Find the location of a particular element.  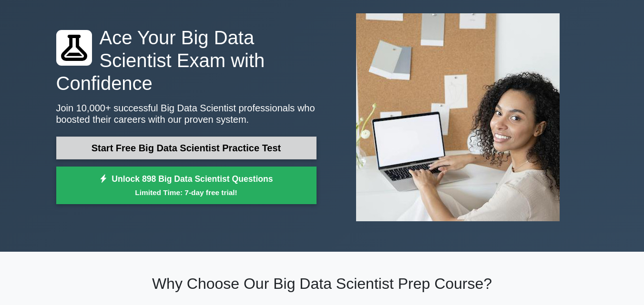

h2: Why Choose Our Big Data Scientist Prep Course? is located at coordinates (322, 284).